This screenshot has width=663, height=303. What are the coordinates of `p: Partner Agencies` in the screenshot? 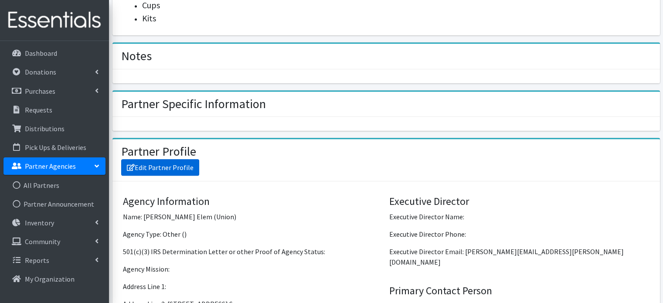 It's located at (50, 166).